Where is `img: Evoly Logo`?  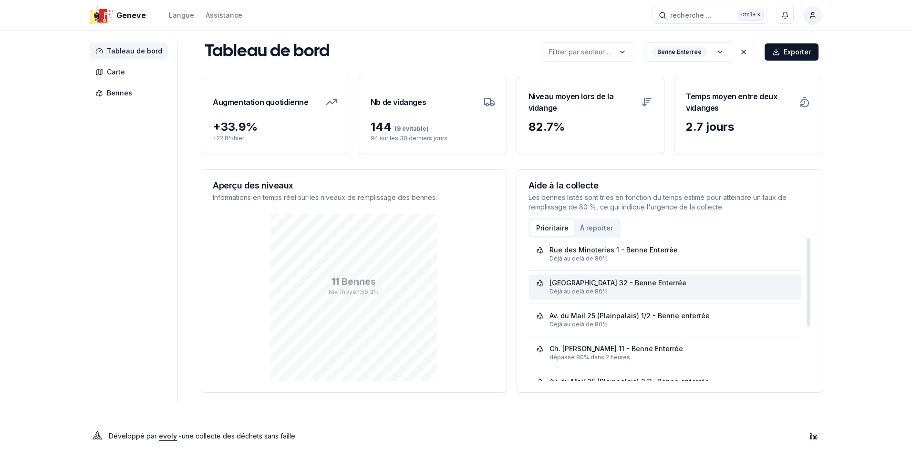 img: Evoly Logo is located at coordinates (97, 436).